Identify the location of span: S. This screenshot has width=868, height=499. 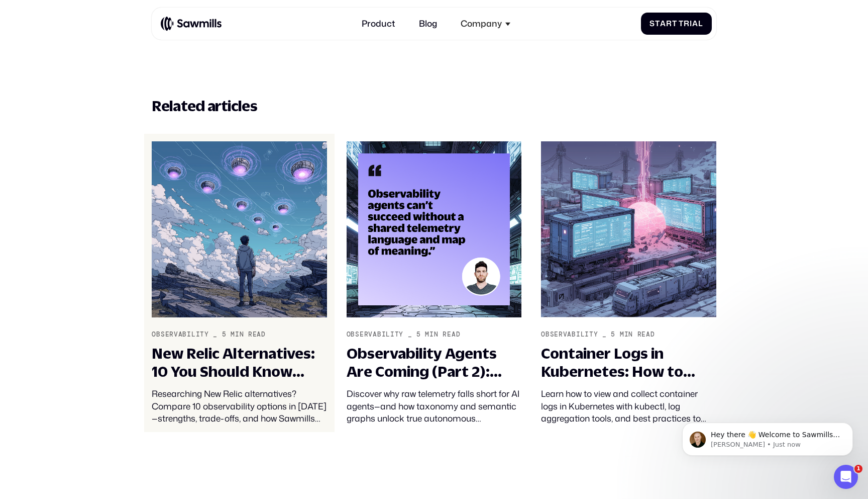
(652, 23).